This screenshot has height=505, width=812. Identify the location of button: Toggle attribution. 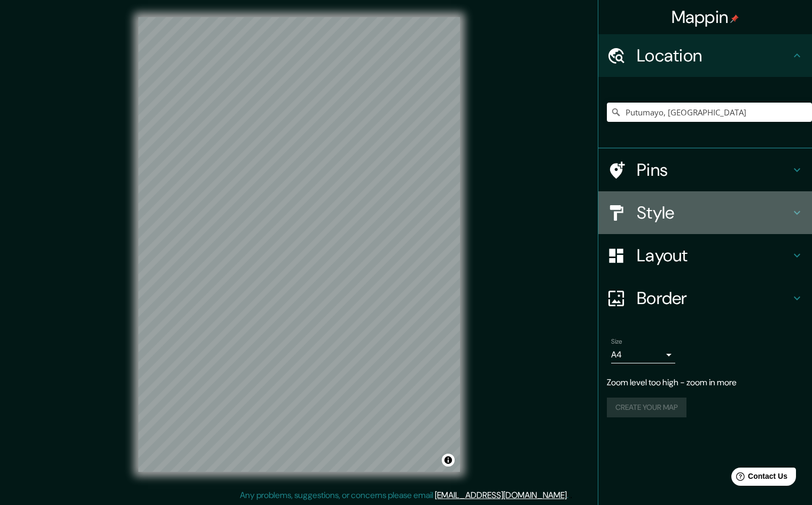
(448, 460).